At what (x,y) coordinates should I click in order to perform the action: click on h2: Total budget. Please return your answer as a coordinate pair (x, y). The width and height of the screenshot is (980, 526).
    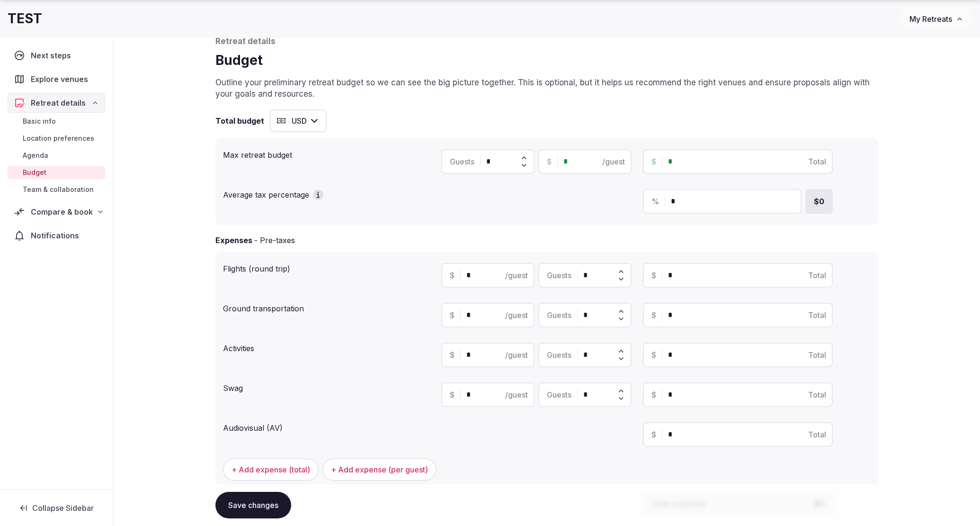
    Looking at the image, I should click on (240, 121).